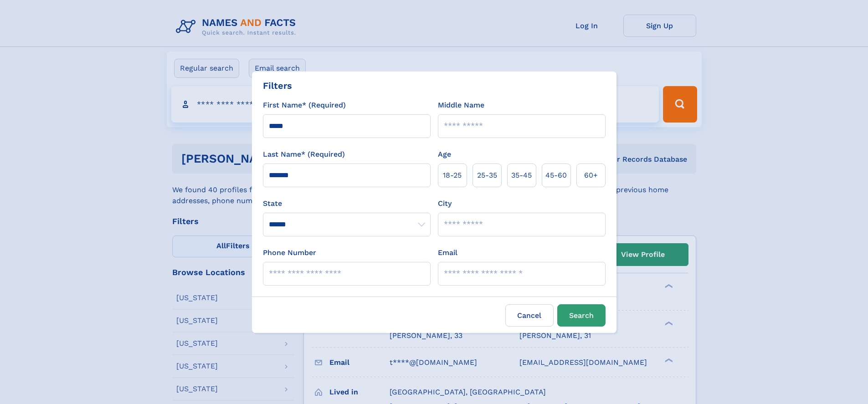 The width and height of the screenshot is (868, 404). What do you see at coordinates (591, 175) in the screenshot?
I see `span: 60+` at bounding box center [591, 175].